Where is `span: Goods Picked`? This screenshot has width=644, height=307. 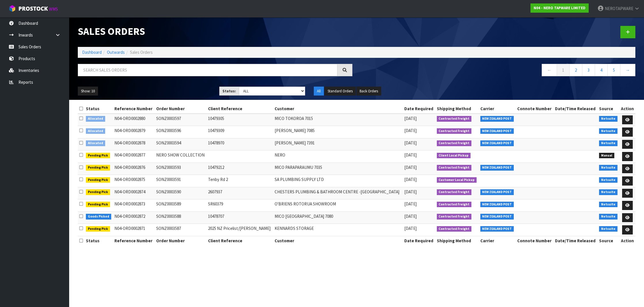
span: Goods Picked is located at coordinates (99, 217).